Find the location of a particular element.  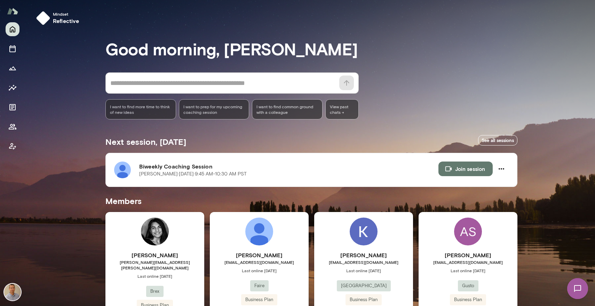

button: Members is located at coordinates (13, 127).